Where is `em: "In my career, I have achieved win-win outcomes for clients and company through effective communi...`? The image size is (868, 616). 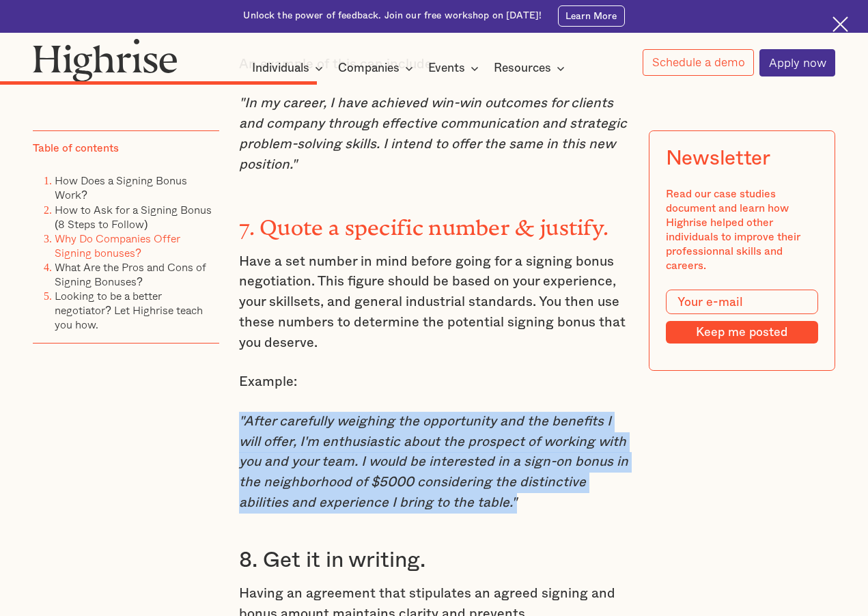 em: "In my career, I have achieved win-win outcomes for clients and company through effective communi... is located at coordinates (433, 133).